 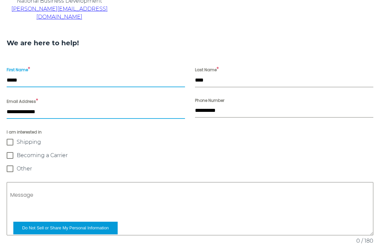 What do you see at coordinates (190, 132) in the screenshot?
I see `span: I am interested in` at bounding box center [190, 132].